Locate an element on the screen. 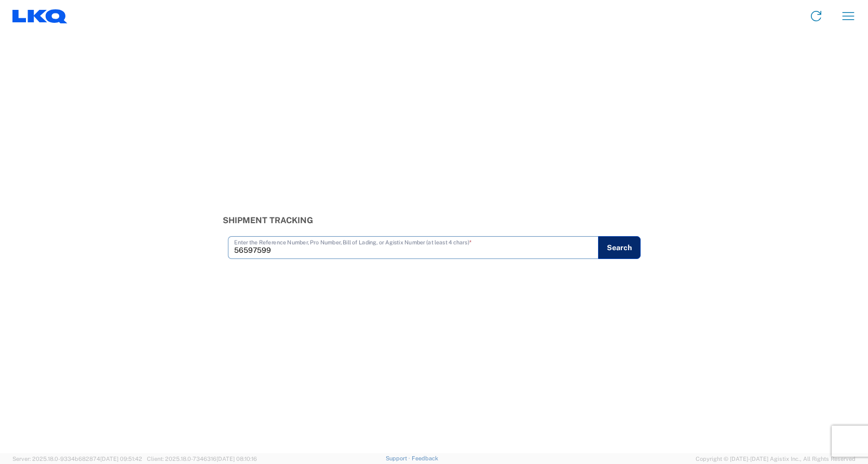 The height and width of the screenshot is (464, 868). span: Client: 2025.18.0-7346316 is located at coordinates (202, 459).